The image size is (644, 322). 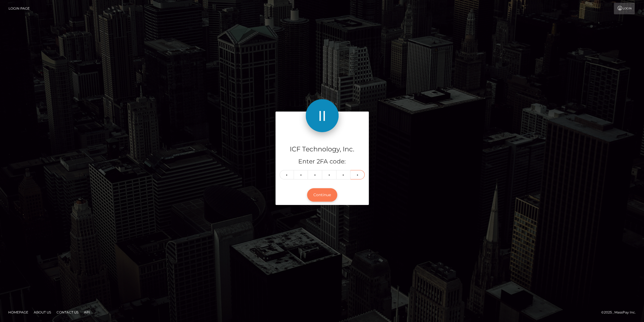 I want to click on h4: ICF Technology, Inc., so click(x=322, y=149).